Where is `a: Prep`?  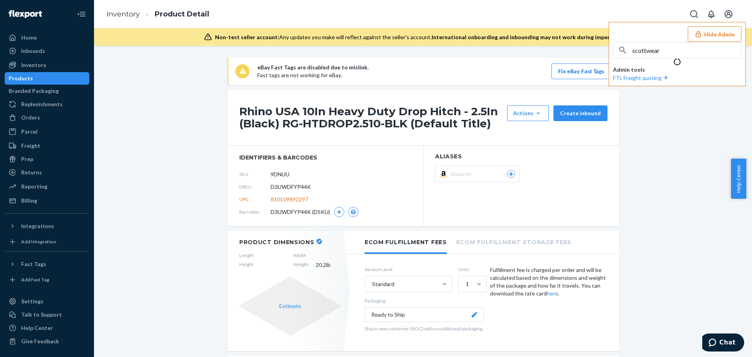
a: Prep is located at coordinates (47, 159).